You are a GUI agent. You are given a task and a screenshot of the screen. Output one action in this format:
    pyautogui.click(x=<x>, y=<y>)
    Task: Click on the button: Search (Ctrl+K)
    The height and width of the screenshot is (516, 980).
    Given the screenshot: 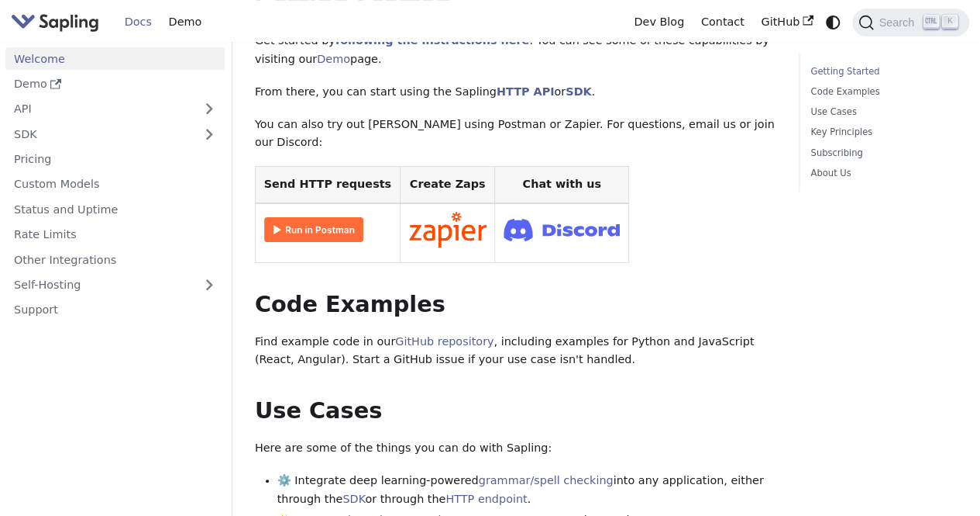 What is the action you would take?
    pyautogui.click(x=911, y=22)
    